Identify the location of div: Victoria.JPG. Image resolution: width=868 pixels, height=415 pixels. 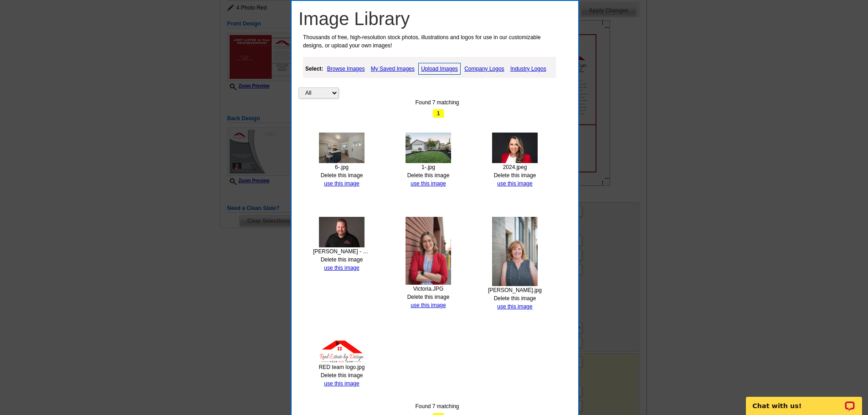
(428, 289).